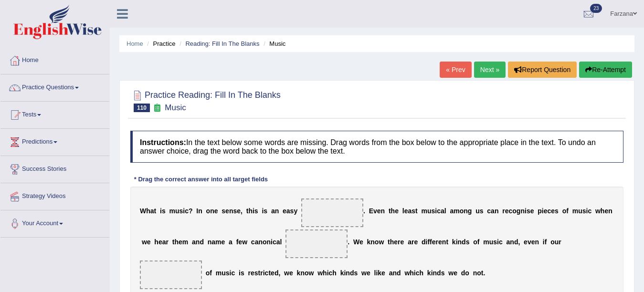 This screenshot has width=644, height=292. Describe the element at coordinates (55, 222) in the screenshot. I see `a: Your Account` at that location.